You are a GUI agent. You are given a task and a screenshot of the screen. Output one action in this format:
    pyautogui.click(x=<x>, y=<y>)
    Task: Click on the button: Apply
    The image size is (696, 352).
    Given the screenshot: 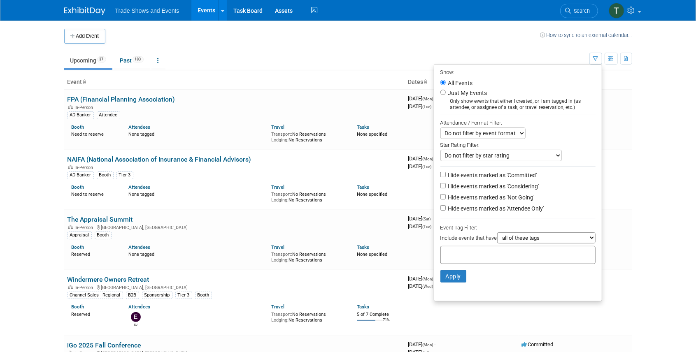 What is the action you would take?
    pyautogui.click(x=453, y=277)
    